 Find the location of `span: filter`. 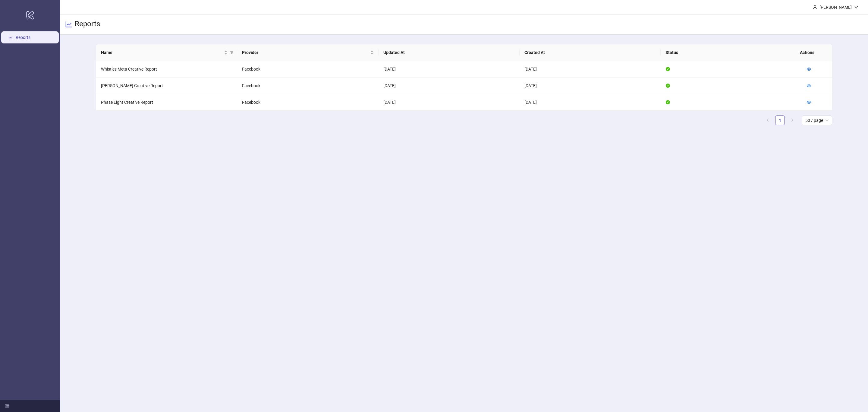

span: filter is located at coordinates (232, 53).